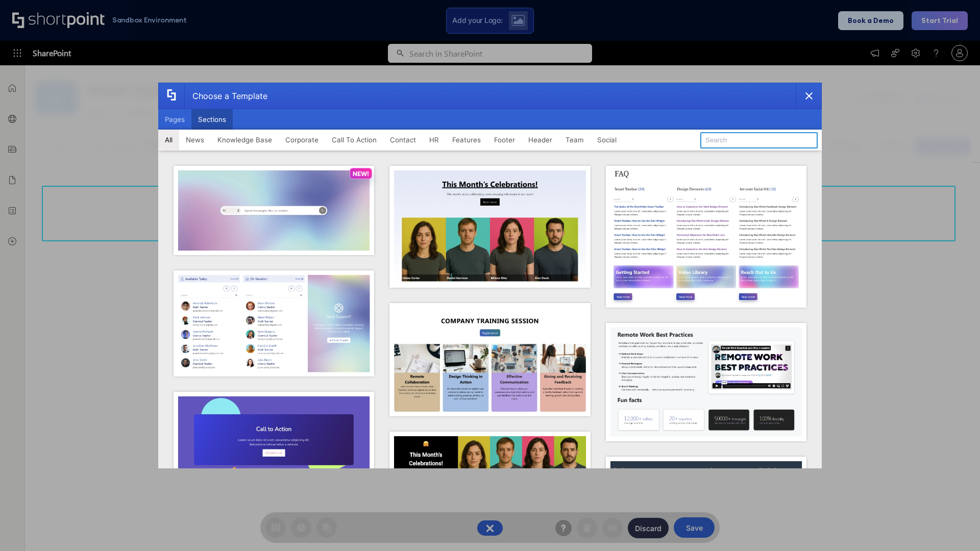 This screenshot has height=551, width=980. I want to click on button: Sections, so click(212, 119).